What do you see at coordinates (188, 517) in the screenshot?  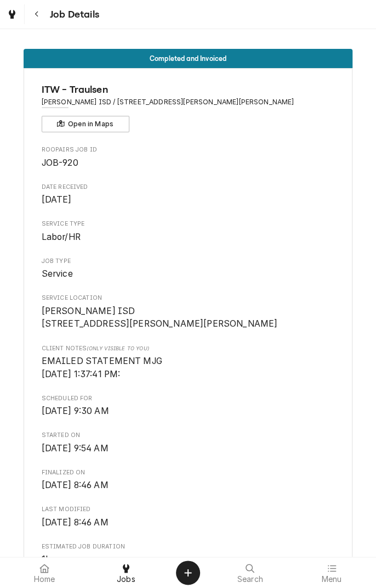 I see `div: Last Modified` at bounding box center [188, 517].